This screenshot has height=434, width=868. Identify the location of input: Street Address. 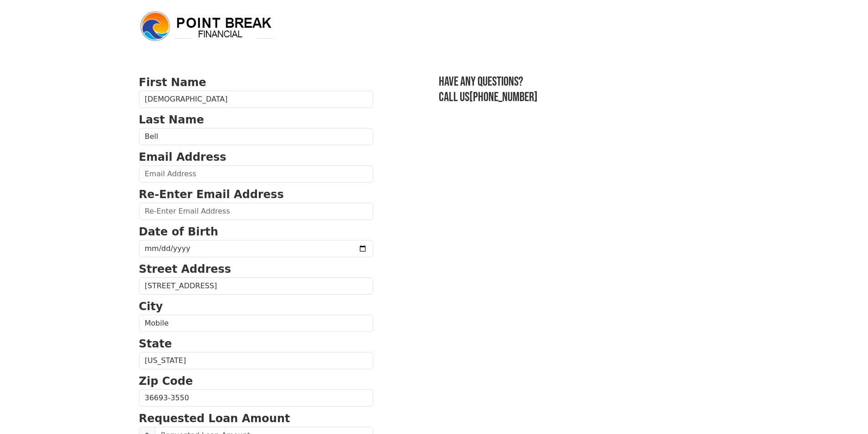
(256, 286).